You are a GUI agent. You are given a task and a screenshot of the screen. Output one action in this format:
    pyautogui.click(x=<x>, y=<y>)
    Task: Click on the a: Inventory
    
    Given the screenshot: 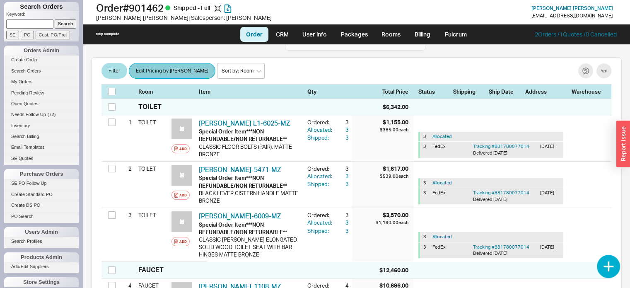 What is the action you would take?
    pyautogui.click(x=41, y=125)
    